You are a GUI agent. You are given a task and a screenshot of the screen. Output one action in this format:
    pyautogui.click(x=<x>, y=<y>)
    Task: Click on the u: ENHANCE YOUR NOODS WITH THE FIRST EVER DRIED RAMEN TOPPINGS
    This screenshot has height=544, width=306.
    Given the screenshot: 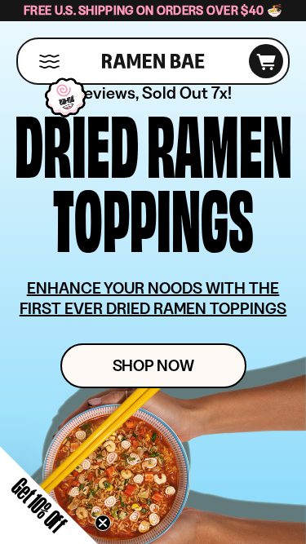 What is the action you would take?
    pyautogui.click(x=153, y=297)
    